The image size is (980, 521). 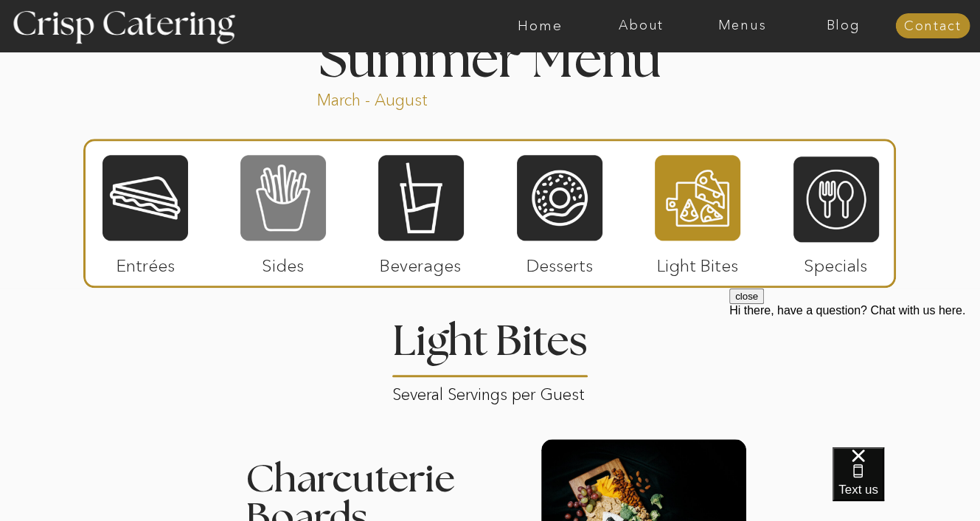 I want to click on p: Beverages, so click(x=421, y=262).